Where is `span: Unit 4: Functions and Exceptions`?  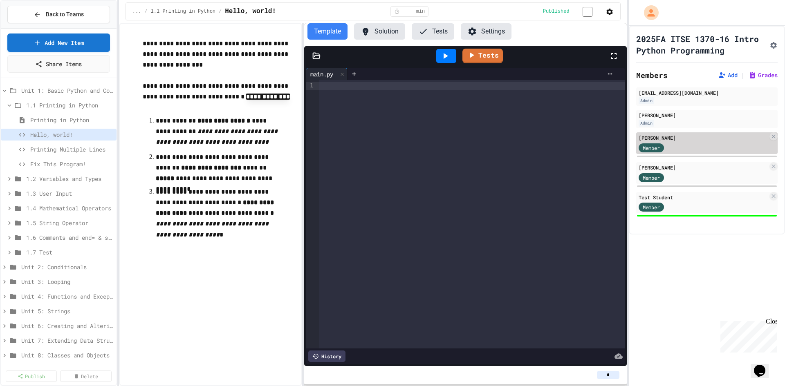
span: Unit 4: Functions and Exceptions is located at coordinates (67, 297).